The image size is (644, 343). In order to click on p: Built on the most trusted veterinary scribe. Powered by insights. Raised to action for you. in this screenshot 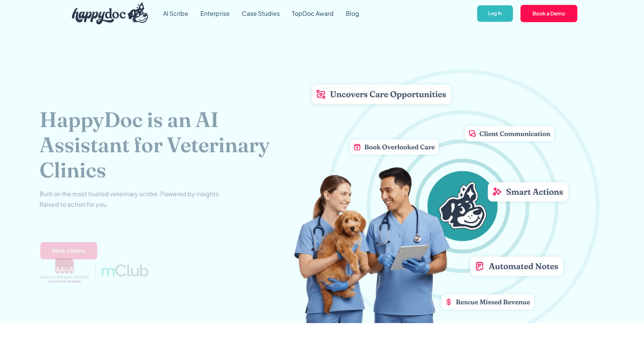, I will do `click(130, 199)`.